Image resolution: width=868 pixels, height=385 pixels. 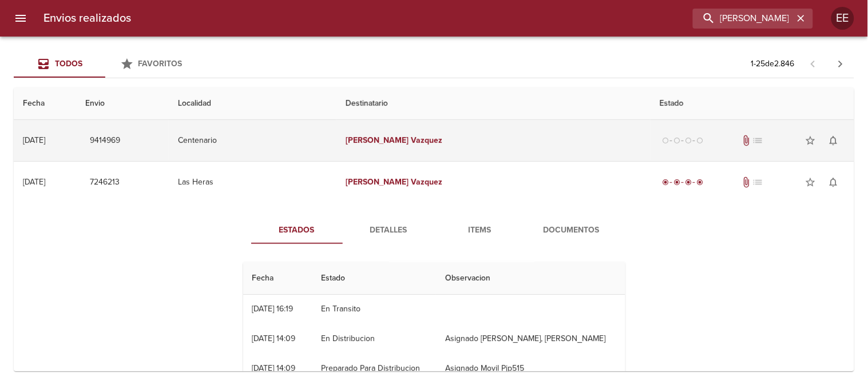 I want to click on th: Destinatario, so click(x=493, y=103).